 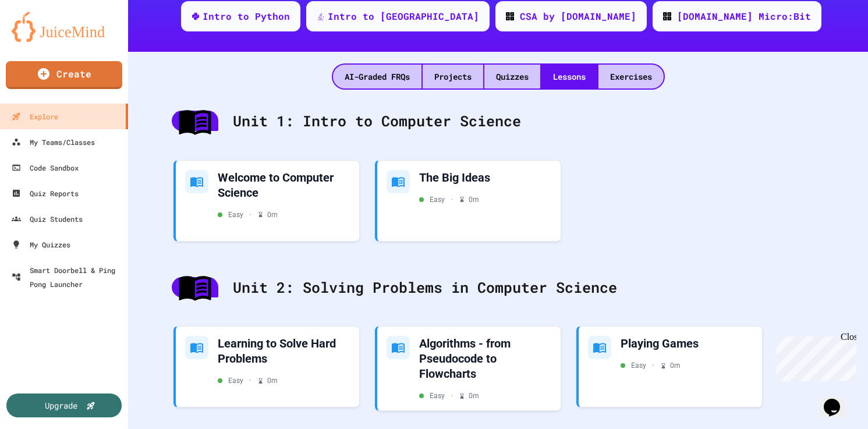 I want to click on div: My Teams/Classes, so click(x=53, y=142).